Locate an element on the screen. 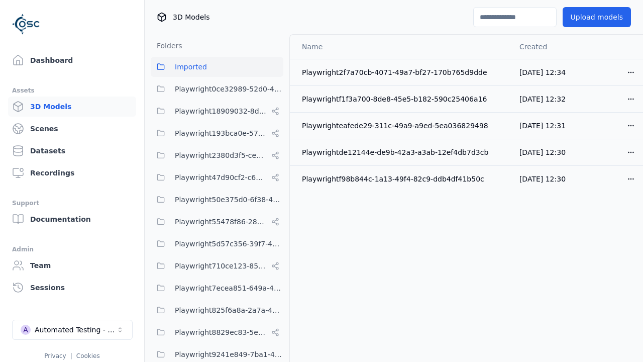  a: Upload models is located at coordinates (597, 17).